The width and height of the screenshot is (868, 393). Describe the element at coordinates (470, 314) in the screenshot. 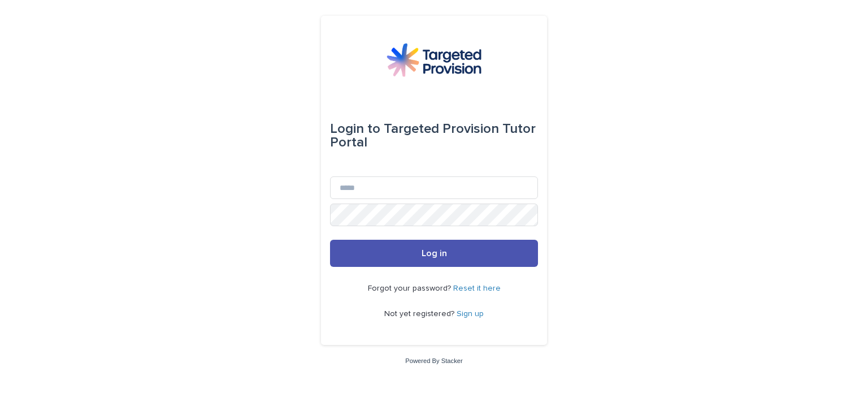

I see `a: Sign up` at that location.